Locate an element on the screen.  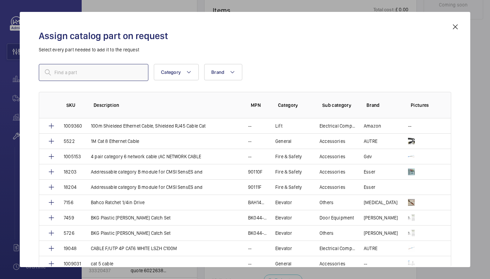
p: 1M Cat 8 Ethernet Cable is located at coordinates (115, 141).